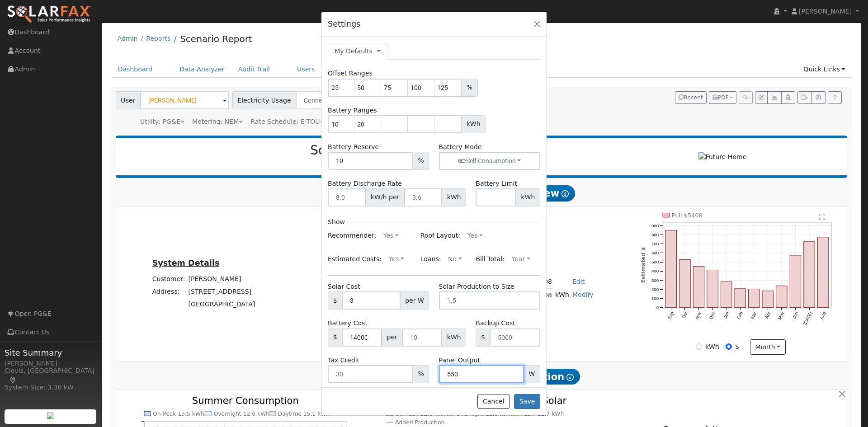  I want to click on label: Tax Credit, so click(343, 360).